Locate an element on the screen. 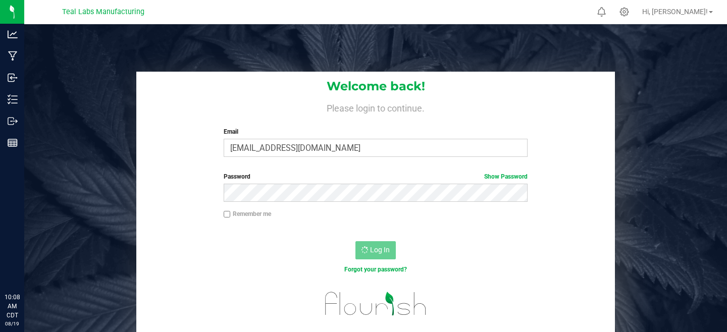 The image size is (727, 332). h1: Welcome back! is located at coordinates (376, 86).